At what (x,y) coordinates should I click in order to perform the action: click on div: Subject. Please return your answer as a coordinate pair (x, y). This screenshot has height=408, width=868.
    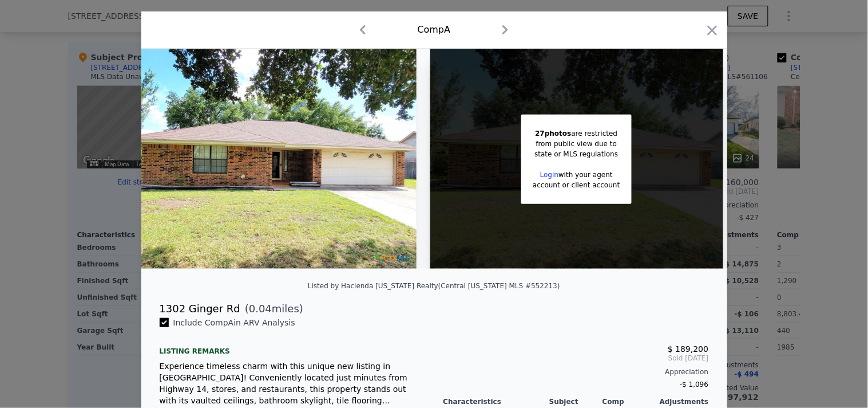
    Looking at the image, I should click on (576, 401).